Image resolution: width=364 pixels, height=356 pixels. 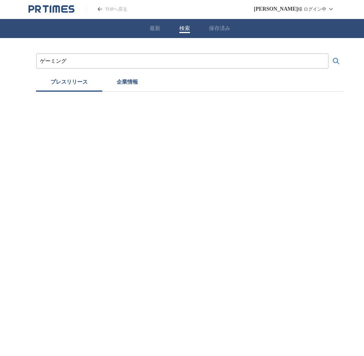 I want to click on button: 検索する, so click(x=336, y=61).